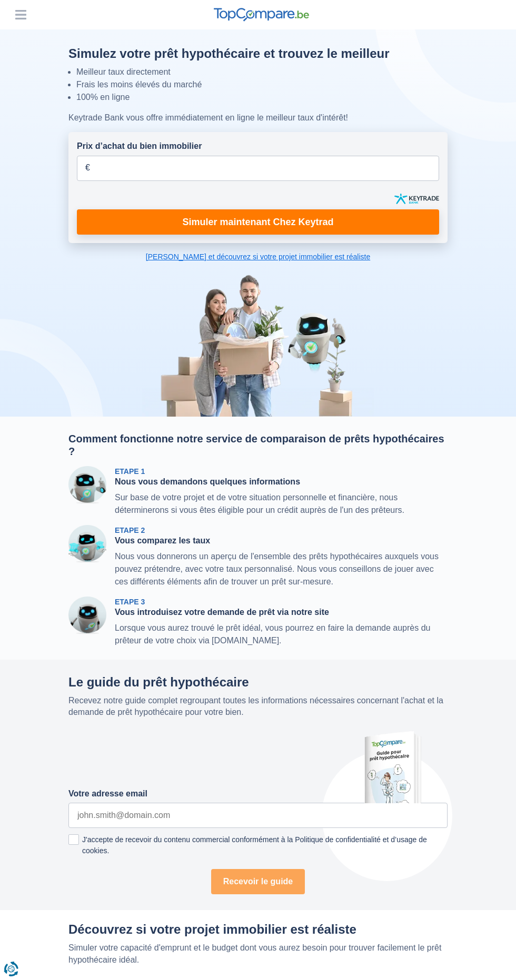 This screenshot has width=516, height=980. I want to click on p: Recevez notre guide complet regroupant toutes les informations nécessaires concernant l'achat et ..., so click(258, 707).